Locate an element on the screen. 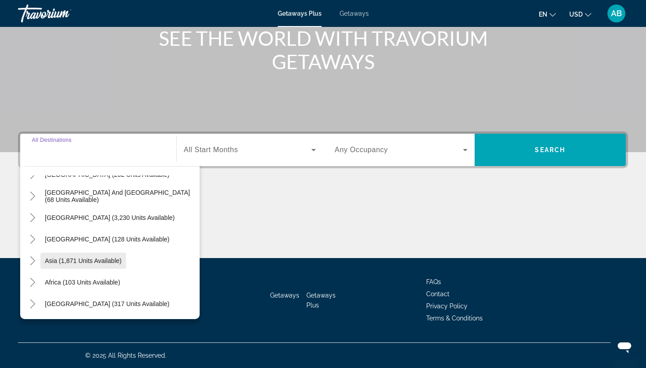 The width and height of the screenshot is (646, 368). a: Travorium is located at coordinates (63, 13).